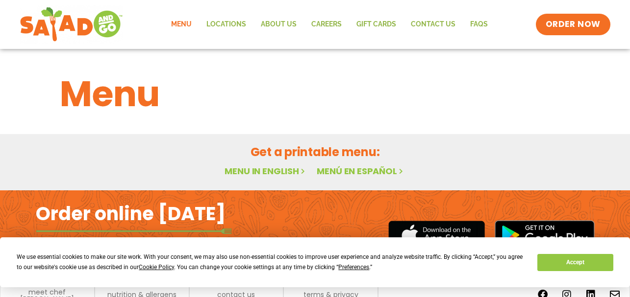  Describe the element at coordinates (326, 25) in the screenshot. I see `a: Careers` at that location.